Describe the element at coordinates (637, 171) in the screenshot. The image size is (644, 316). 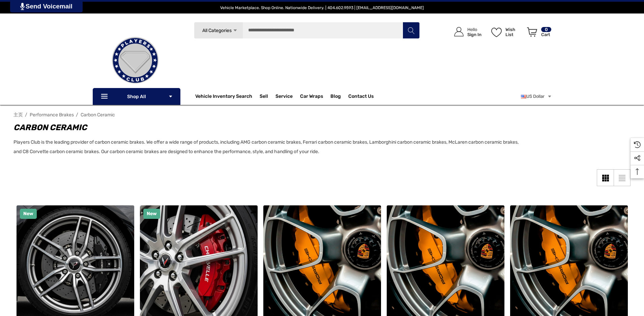
I see `svg: Top` at that location.